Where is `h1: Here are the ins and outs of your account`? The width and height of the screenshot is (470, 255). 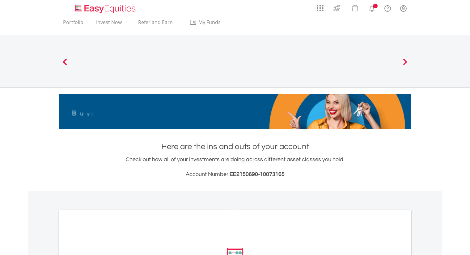 h1: Here are the ins and outs of your account is located at coordinates (235, 147).